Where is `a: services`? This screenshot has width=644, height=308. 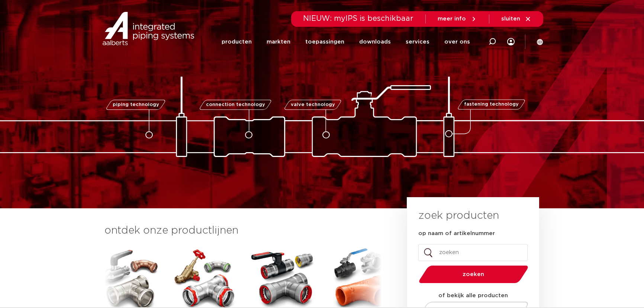 a: services is located at coordinates (417, 41).